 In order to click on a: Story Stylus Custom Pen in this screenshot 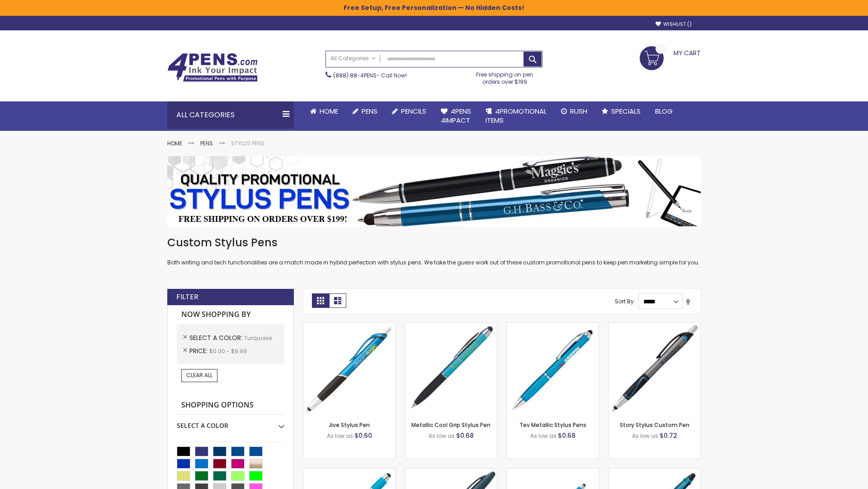, I will do `click(655, 425)`.